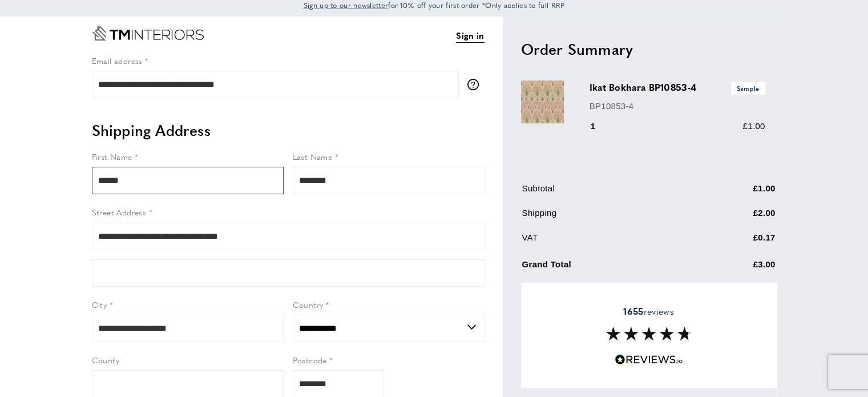 This screenshot has width=868, height=397. I want to click on span: City, so click(99, 304).